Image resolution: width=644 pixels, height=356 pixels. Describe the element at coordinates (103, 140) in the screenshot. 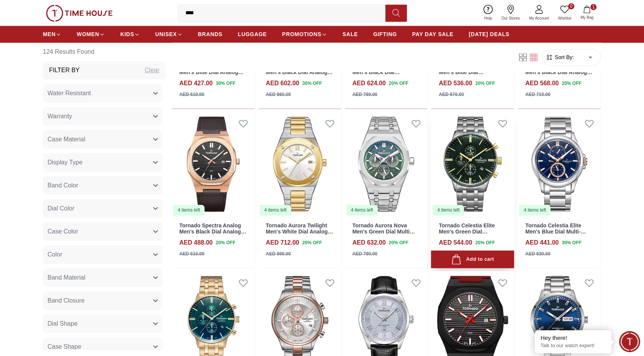

I see `button: Case Material` at that location.